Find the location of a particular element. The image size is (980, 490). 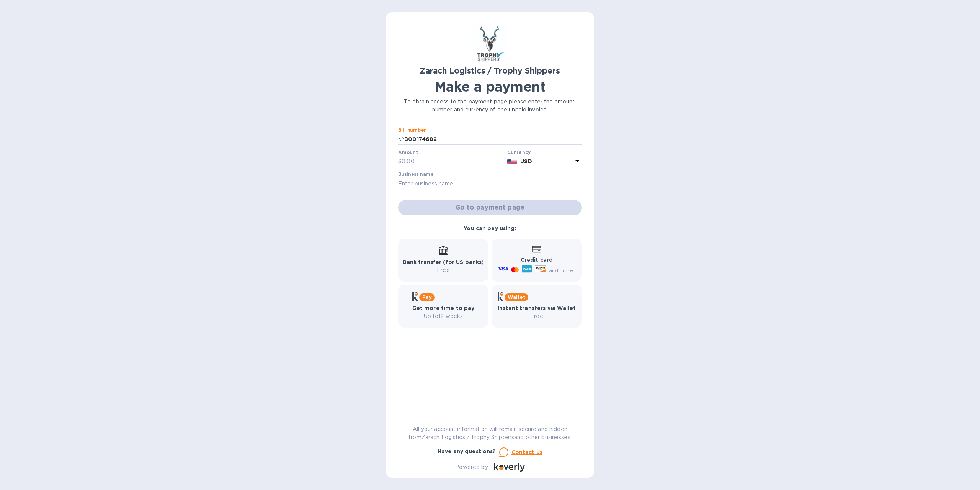

p: All your account information will remain secure and hidden from Zarach Logistics / Trophy Shipper... is located at coordinates (490, 433).